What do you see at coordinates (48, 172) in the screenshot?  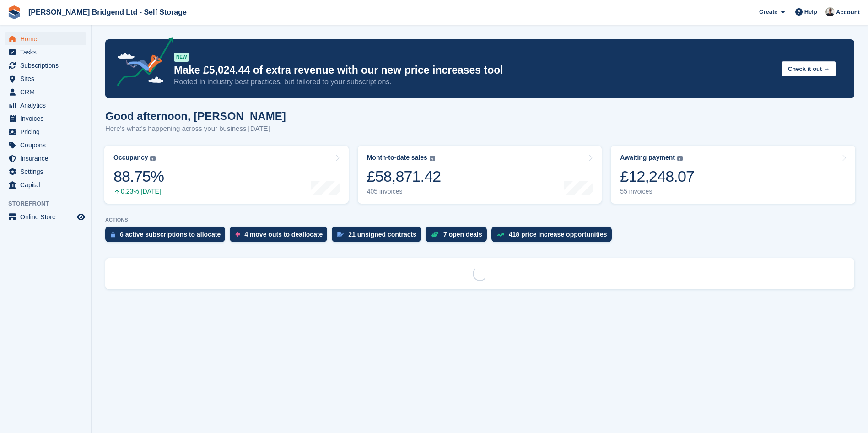 I see `span: Settings` at bounding box center [48, 172].